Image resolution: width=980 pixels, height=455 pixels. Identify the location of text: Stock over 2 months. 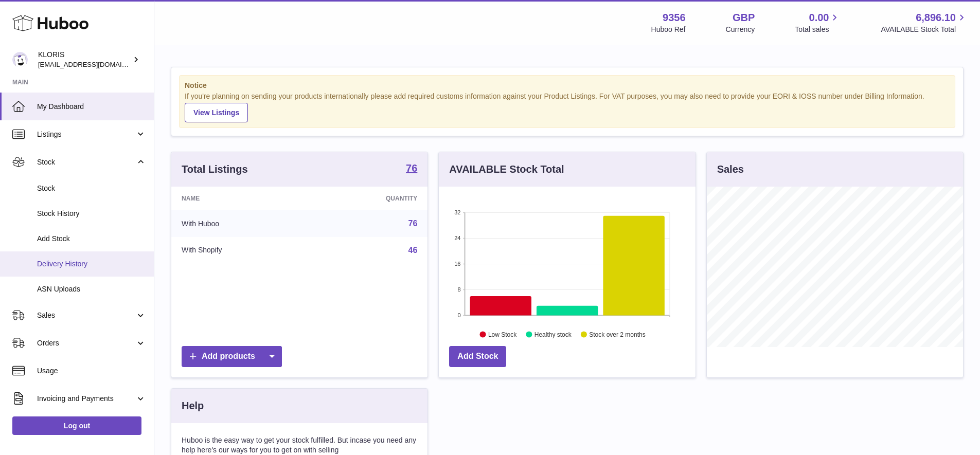
(617, 334).